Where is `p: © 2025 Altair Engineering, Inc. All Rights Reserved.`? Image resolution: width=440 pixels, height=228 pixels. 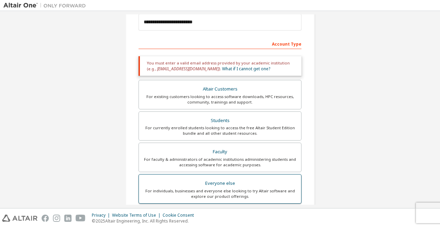
p: © 2025 Altair Engineering, Inc. All Rights Reserved. is located at coordinates (145, 221).